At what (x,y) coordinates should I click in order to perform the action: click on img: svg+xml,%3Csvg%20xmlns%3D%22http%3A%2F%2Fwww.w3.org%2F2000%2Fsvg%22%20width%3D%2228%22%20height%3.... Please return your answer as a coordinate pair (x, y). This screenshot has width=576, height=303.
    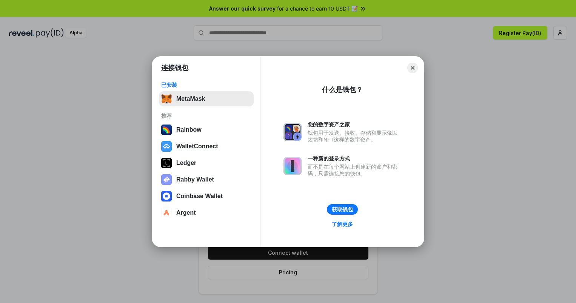
    Looking at the image, I should click on (166, 163).